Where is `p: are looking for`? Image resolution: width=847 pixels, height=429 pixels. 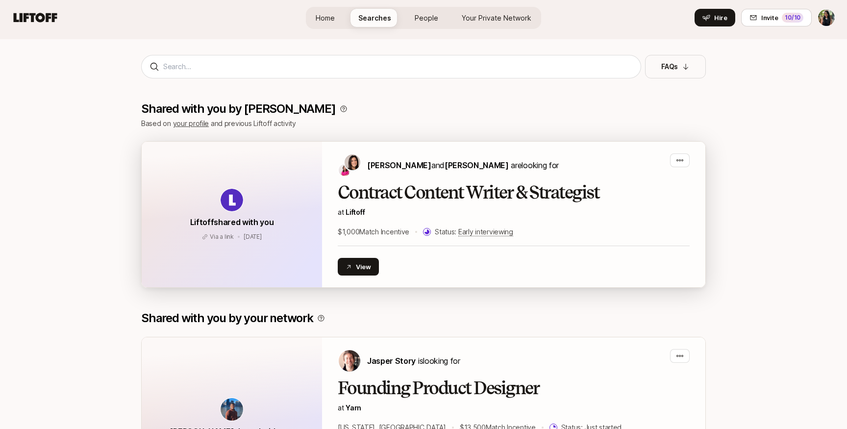 p: are looking for is located at coordinates (463, 165).